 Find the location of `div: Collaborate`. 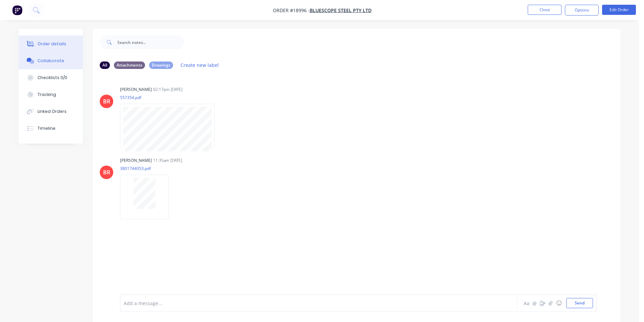

div: Collaborate is located at coordinates (51, 61).